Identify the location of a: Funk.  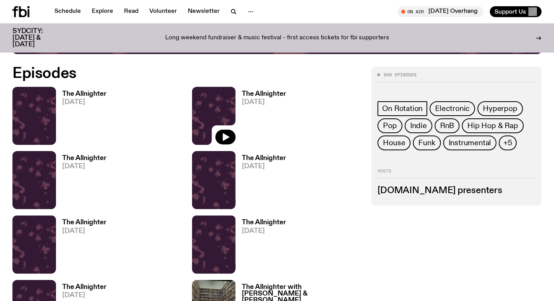
(427, 143).